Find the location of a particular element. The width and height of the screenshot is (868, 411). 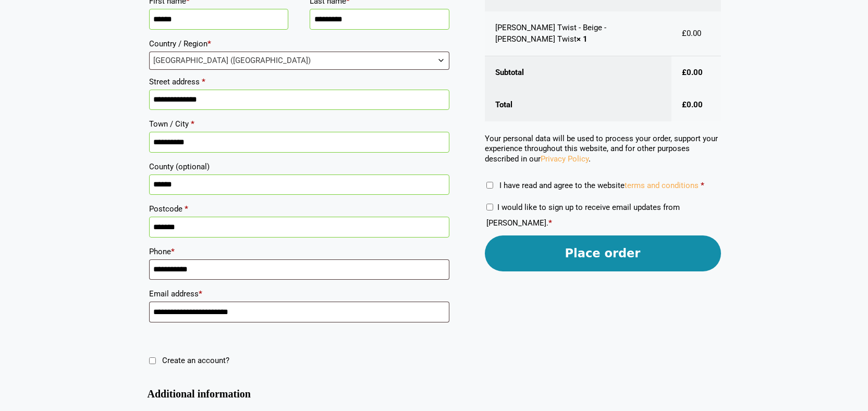

label: Town / City is located at coordinates (299, 124).